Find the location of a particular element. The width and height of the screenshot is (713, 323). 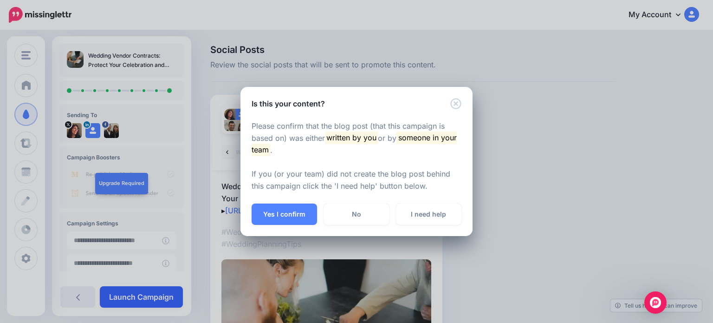

p: Please confirm that the blog post (that this campaign is based on) was either or by . If you (or ... is located at coordinates (357, 156).